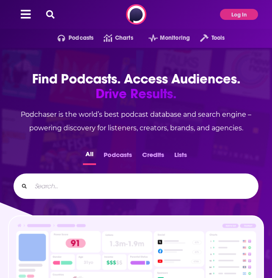 The image size is (272, 278). I want to click on div: Search..., so click(136, 186).